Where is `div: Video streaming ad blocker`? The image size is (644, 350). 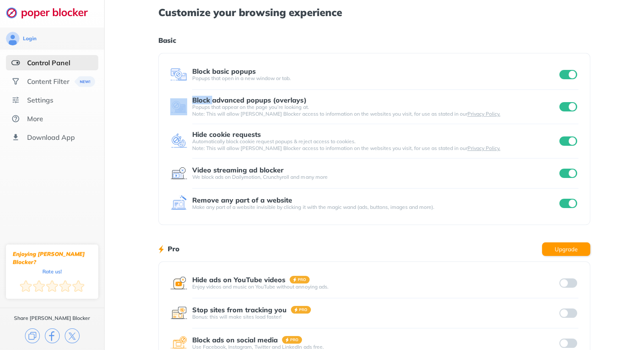
div: Video streaming ad blocker is located at coordinates (238, 170).